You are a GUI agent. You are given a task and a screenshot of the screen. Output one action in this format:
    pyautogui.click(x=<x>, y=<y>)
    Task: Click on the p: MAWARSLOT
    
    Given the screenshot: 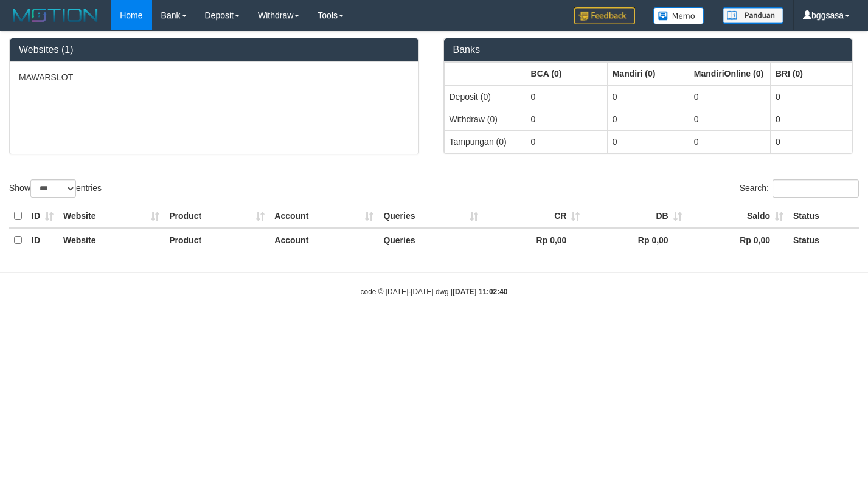 What is the action you would take?
    pyautogui.click(x=214, y=77)
    